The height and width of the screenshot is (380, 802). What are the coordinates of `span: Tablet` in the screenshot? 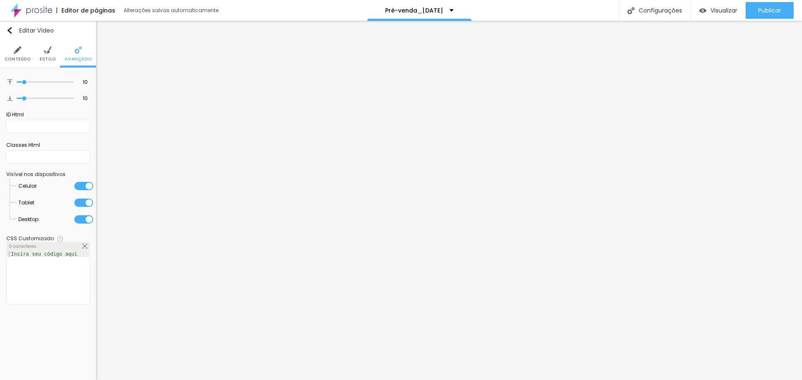 It's located at (26, 203).